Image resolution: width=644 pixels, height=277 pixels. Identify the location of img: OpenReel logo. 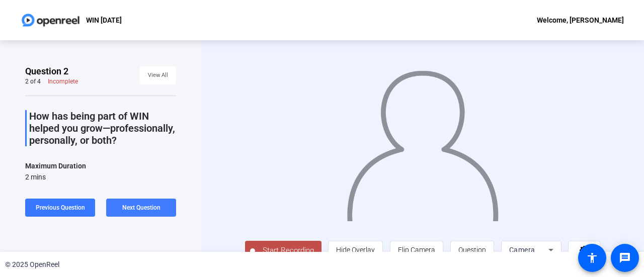
(50, 21).